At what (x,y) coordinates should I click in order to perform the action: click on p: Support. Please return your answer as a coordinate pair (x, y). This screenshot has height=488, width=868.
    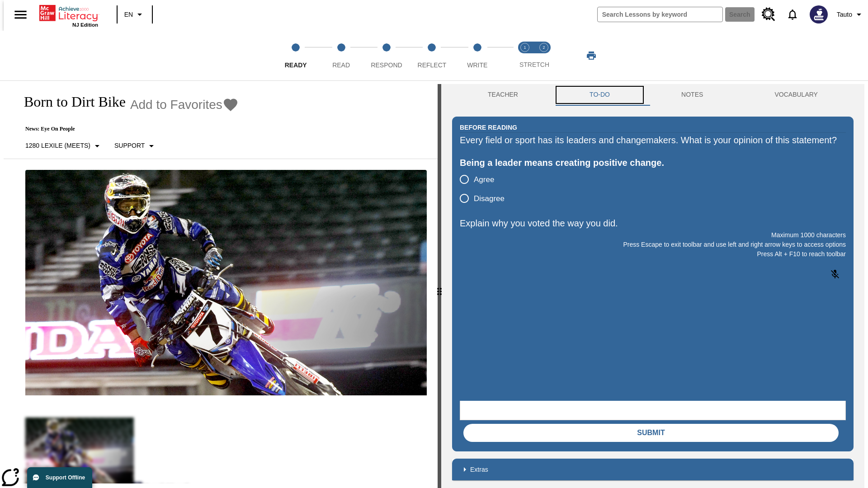
    Looking at the image, I should click on (129, 145).